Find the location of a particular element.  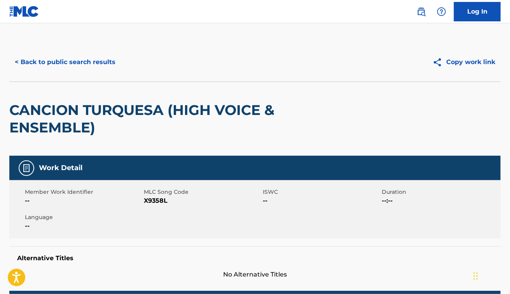

span: Language is located at coordinates (83, 217).